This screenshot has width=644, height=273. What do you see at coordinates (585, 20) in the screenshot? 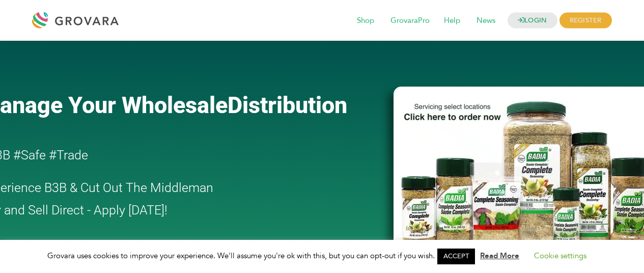
I see `span: REGISTER` at bounding box center [585, 20].